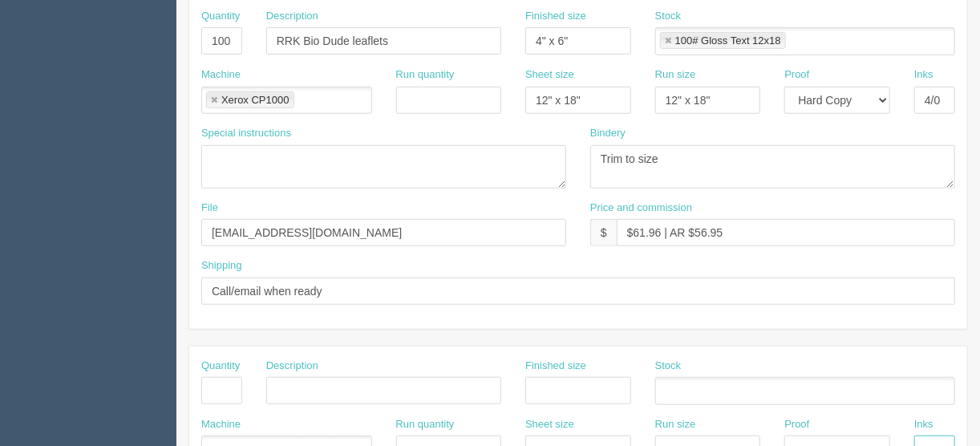  Describe the element at coordinates (728, 40) in the screenshot. I see `div: 100# Gloss Text 12x18` at that location.